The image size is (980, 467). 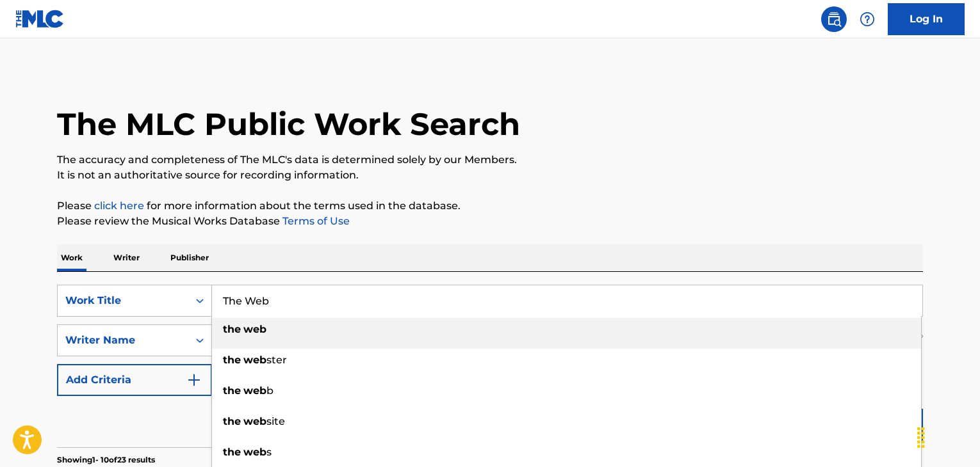 What do you see at coordinates (276, 360) in the screenshot?
I see `span: ster` at bounding box center [276, 360].